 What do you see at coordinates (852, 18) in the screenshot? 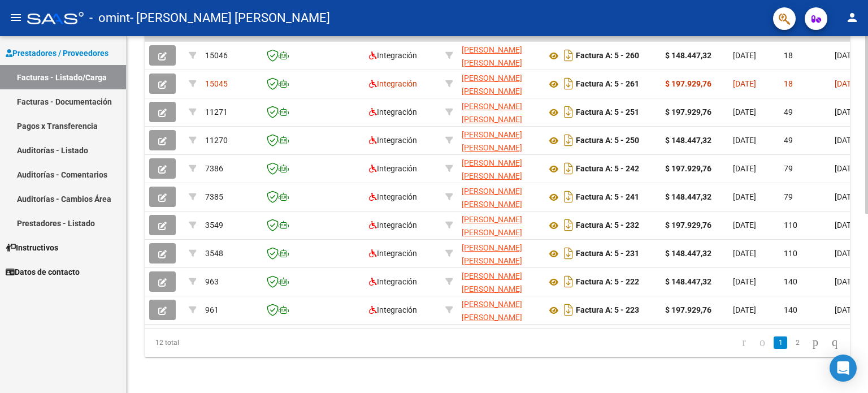
I see `mat-icon: person` at bounding box center [852, 18].